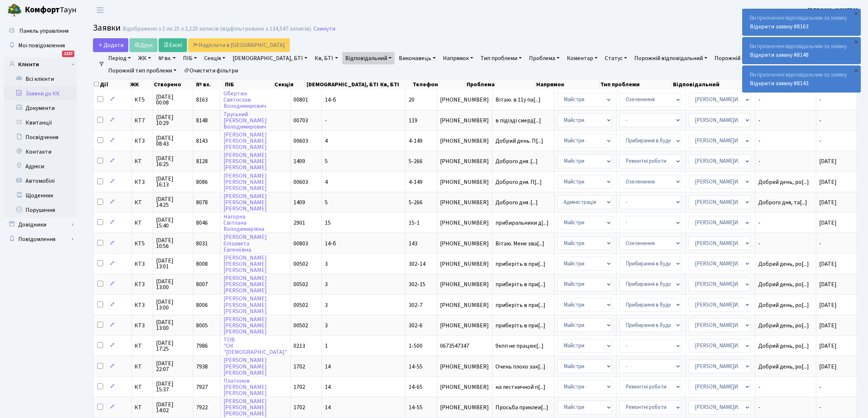 This screenshot has height=418, width=868. Describe the element at coordinates (518, 121) in the screenshot. I see `span: в підізді смерд[...]` at that location.